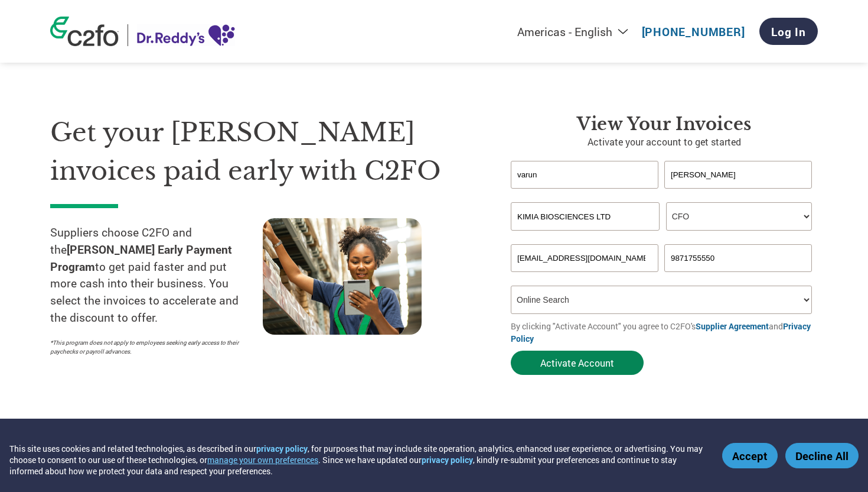  What do you see at coordinates (750, 455) in the screenshot?
I see `button: Accept` at bounding box center [750, 455].